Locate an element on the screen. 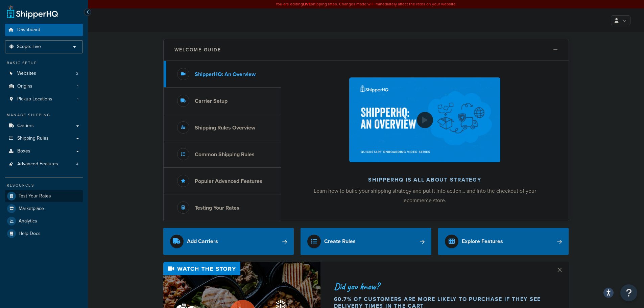 This screenshot has width=644, height=308. span: Dashboard is located at coordinates (29, 30).